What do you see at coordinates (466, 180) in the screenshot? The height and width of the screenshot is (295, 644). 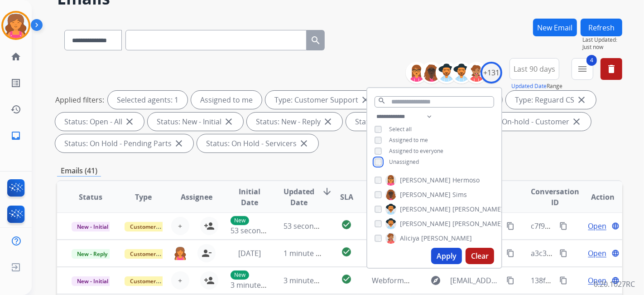 I see `span: Hermoso` at bounding box center [466, 180].